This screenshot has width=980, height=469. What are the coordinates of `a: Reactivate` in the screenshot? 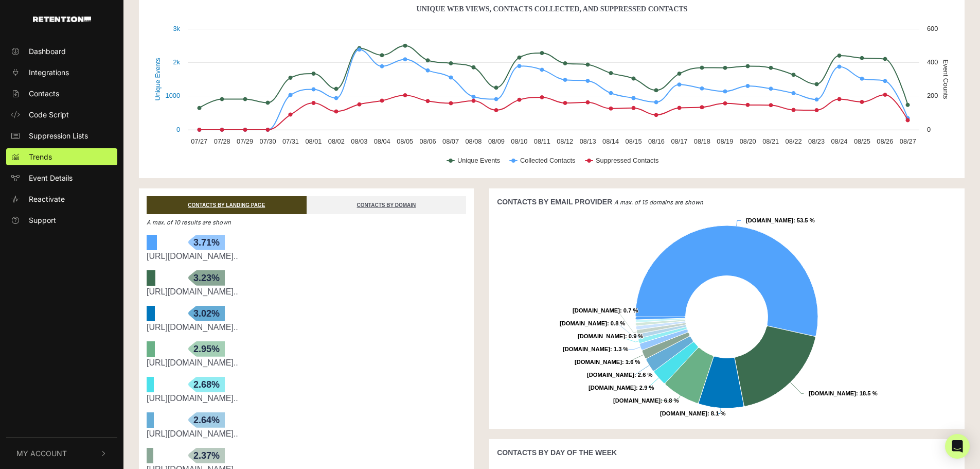 It's located at (62, 199).